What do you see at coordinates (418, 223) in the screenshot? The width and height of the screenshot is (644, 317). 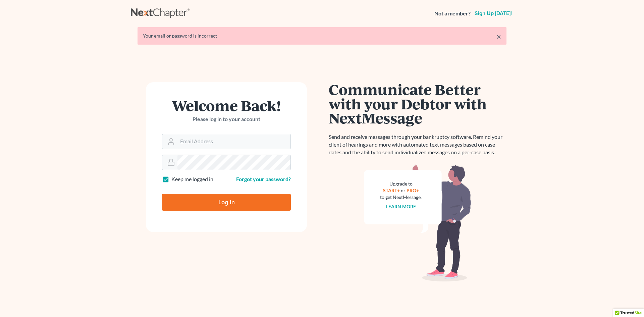 I see `img: nextmessage_bg-59042aed3d76b12b5cd301f8e5b87938c9018125f34e5fa2b7a6b67550977c72.svg` at bounding box center [418, 223].